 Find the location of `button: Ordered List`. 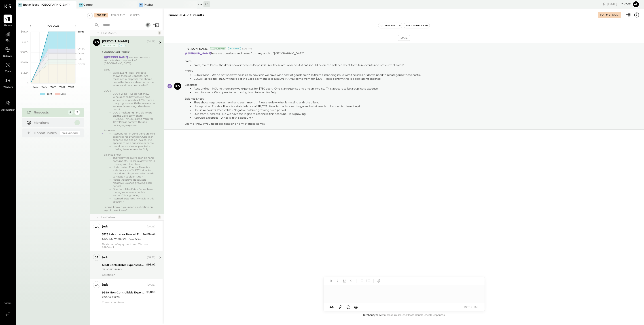

button: Ordered List is located at coordinates (368, 281).